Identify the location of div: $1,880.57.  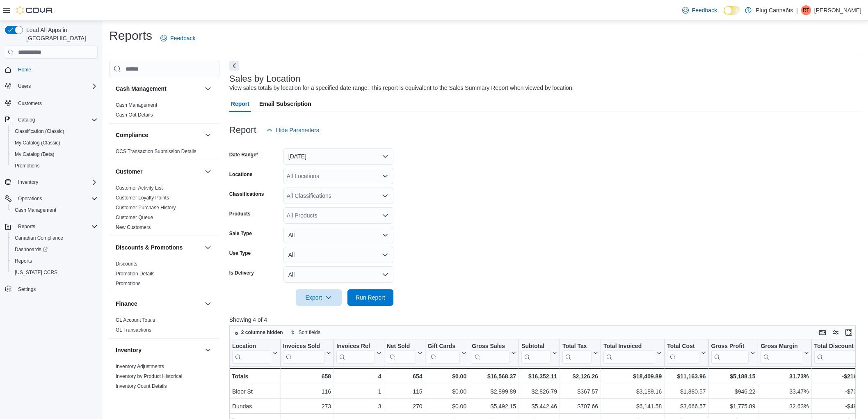
(686, 391).